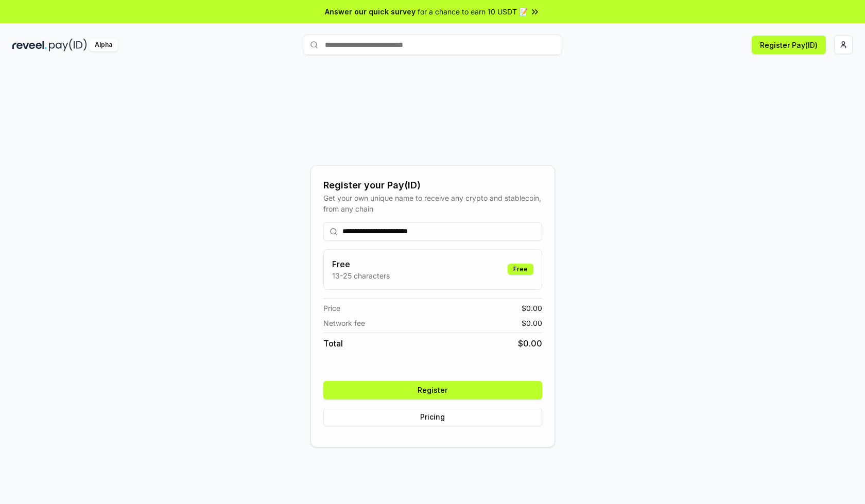  I want to click on div: Register your Pay(ID), so click(433, 186).